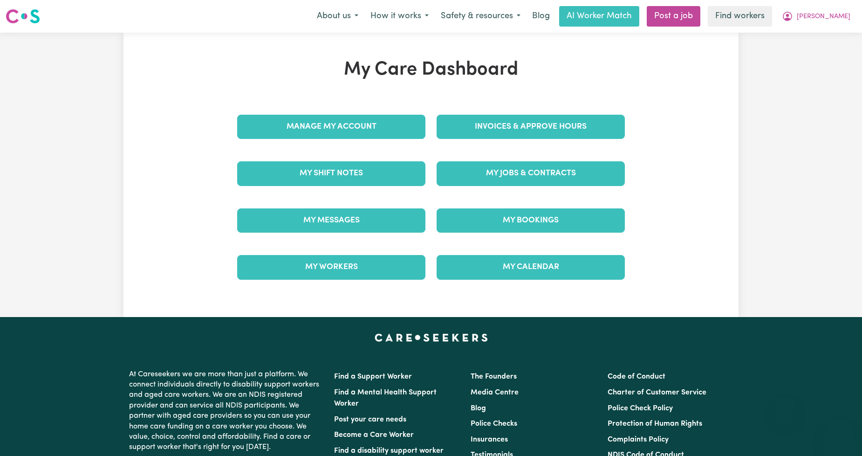 The image size is (862, 456). What do you see at coordinates (494, 392) in the screenshot?
I see `a: Media Centre` at bounding box center [494, 392].